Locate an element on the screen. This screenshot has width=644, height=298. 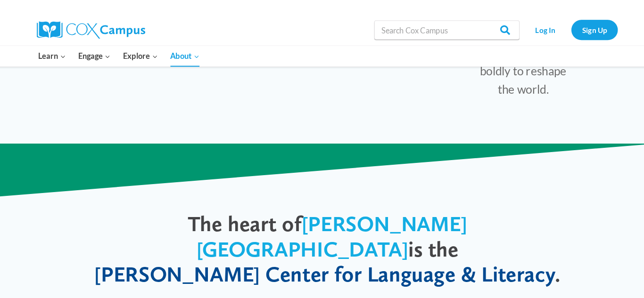
button: Child menu of Engage is located at coordinates (95, 55).